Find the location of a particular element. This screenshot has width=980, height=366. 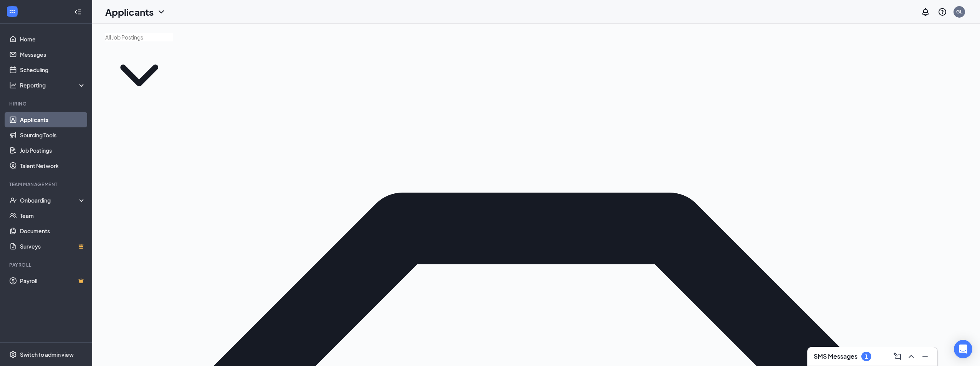

a: Talent Network is located at coordinates (52, 166).